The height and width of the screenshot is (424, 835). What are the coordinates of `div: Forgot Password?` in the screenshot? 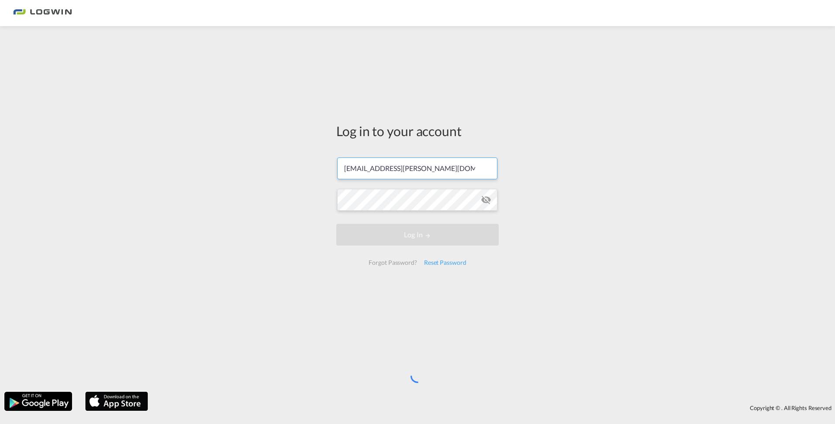 It's located at (392, 263).